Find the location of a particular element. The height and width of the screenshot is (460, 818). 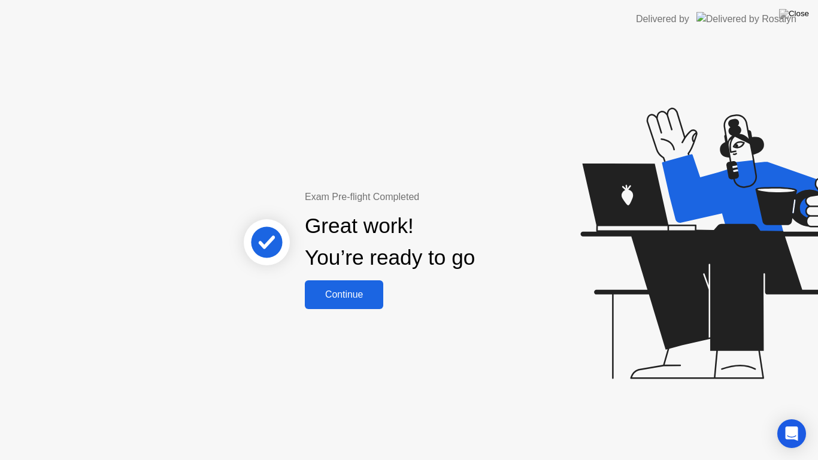

button: Continue is located at coordinates (344, 295).